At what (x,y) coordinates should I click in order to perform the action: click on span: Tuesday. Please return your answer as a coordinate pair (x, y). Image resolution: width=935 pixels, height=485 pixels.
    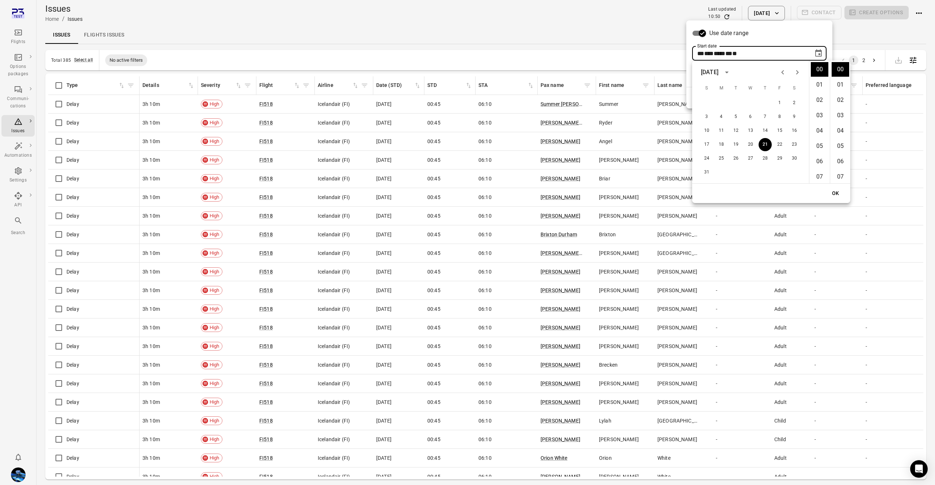
    Looking at the image, I should click on (736, 88).